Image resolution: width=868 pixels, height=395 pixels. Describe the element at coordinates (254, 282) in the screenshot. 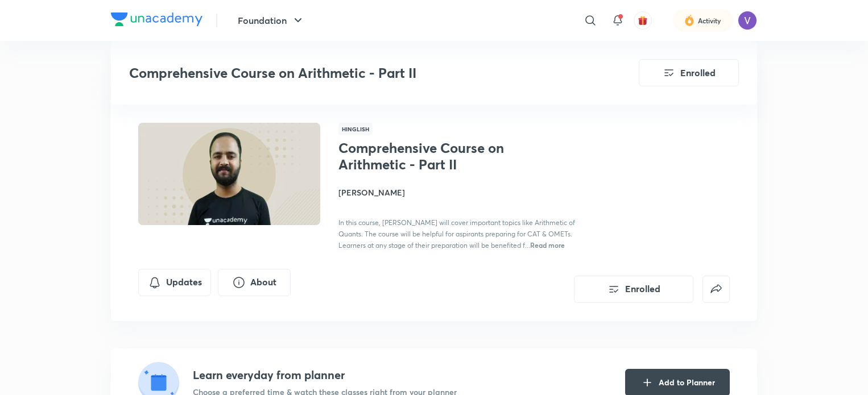

I see `button: About` at that location.